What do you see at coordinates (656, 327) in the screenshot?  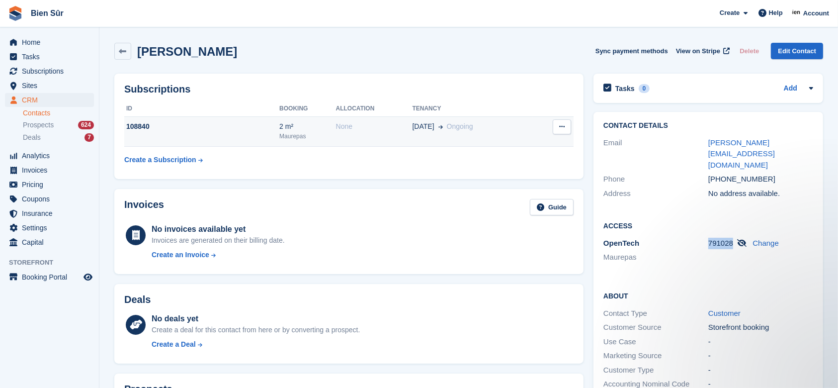 I see `div: Customer Source` at bounding box center [656, 327].